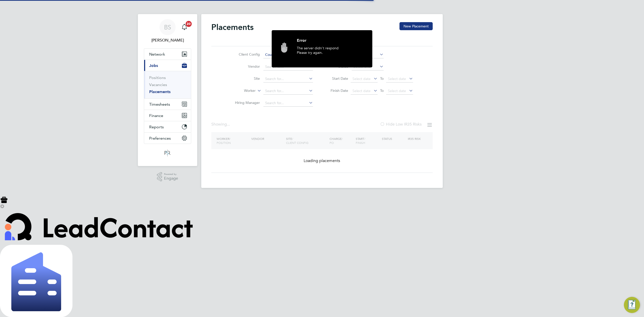 The image size is (644, 317). Describe the element at coordinates (337, 78) in the screenshot. I see `label: Start Date` at that location.